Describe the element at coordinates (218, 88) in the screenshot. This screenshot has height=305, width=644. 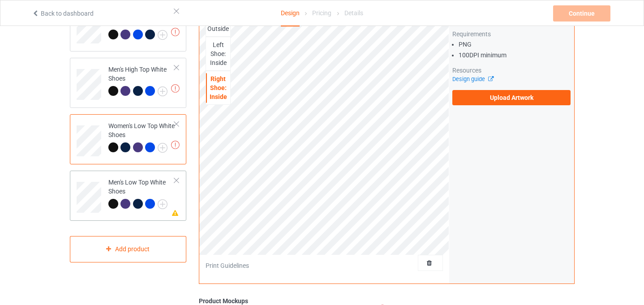
I see `div: Right Shoe: Inside` at that location.